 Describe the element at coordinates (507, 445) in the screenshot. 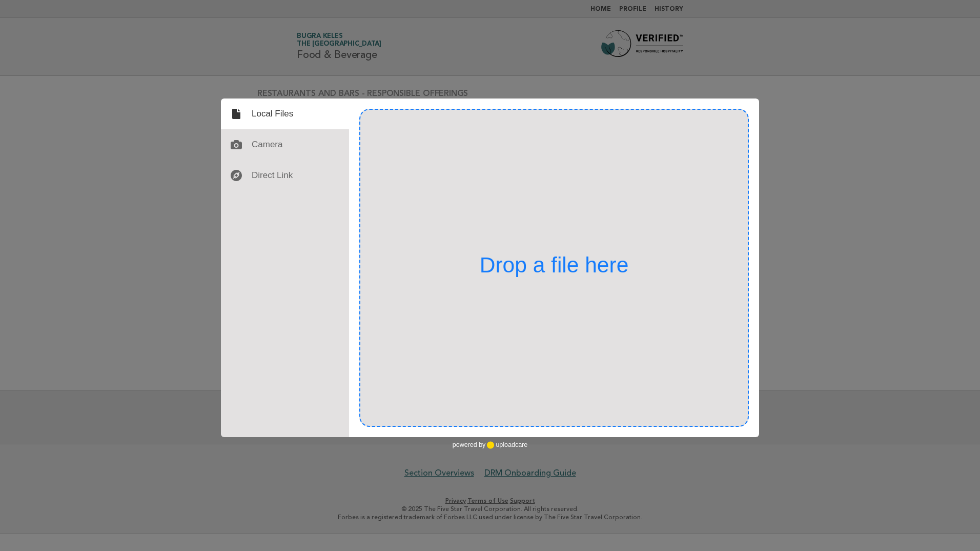

I see `a: uploadcare` at that location.